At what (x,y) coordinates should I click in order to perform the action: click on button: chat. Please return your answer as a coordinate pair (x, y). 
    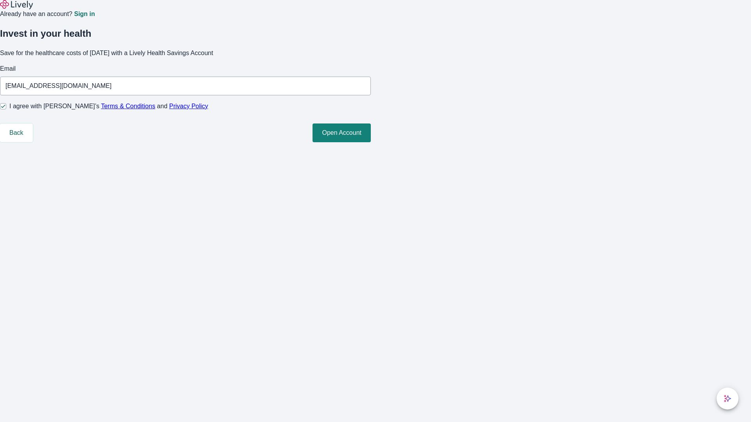
    Looking at the image, I should click on (728, 399).